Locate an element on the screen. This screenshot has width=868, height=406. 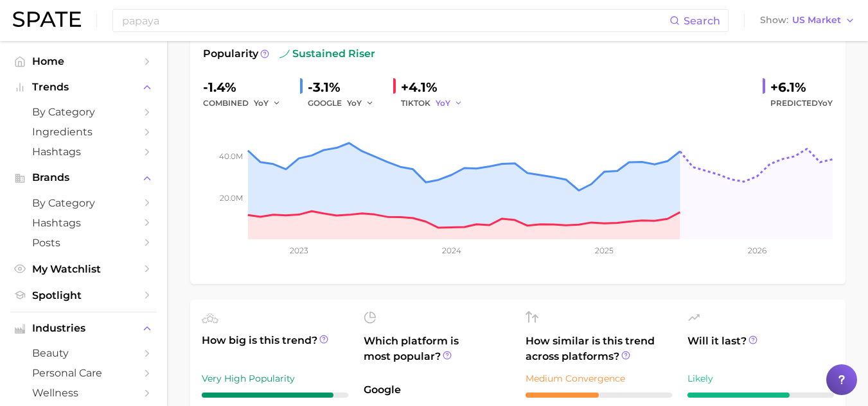
div: -1.4% is located at coordinates (246, 88).